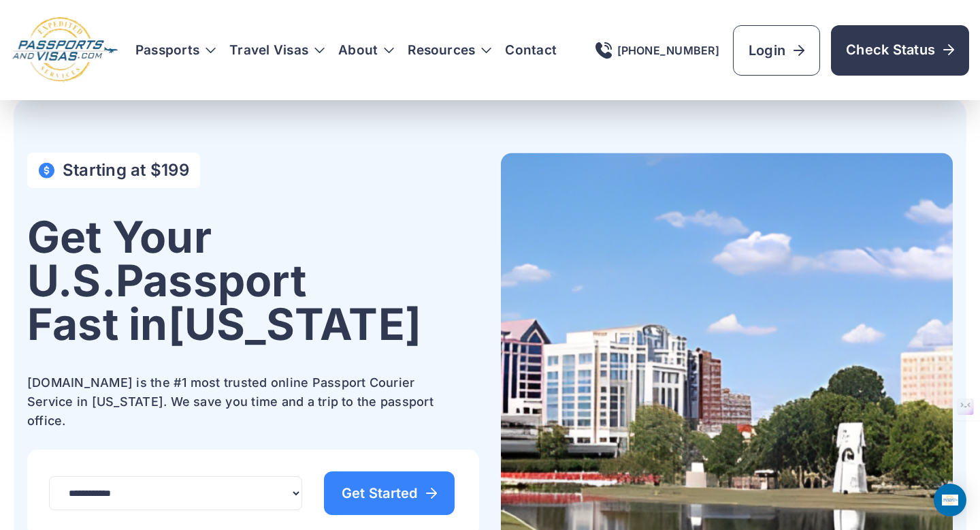 This screenshot has height=530, width=980. I want to click on h3: Passports, so click(176, 50).